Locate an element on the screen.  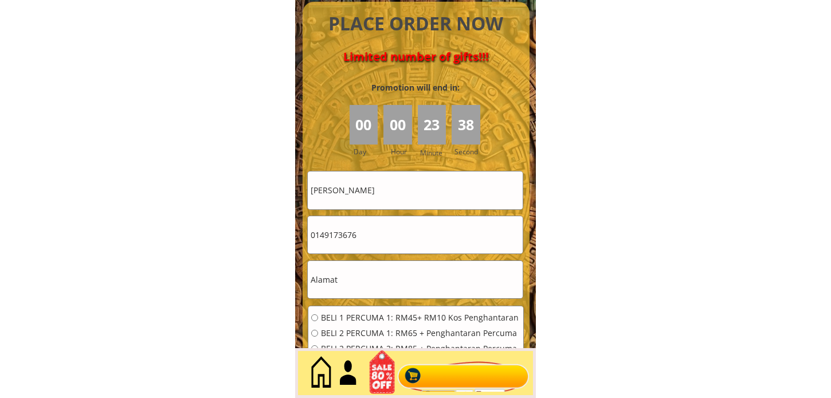
span: BELI 1 PERCUMA 1: RM45+ RM10 Kos Penghantaran is located at coordinates (420, 317).